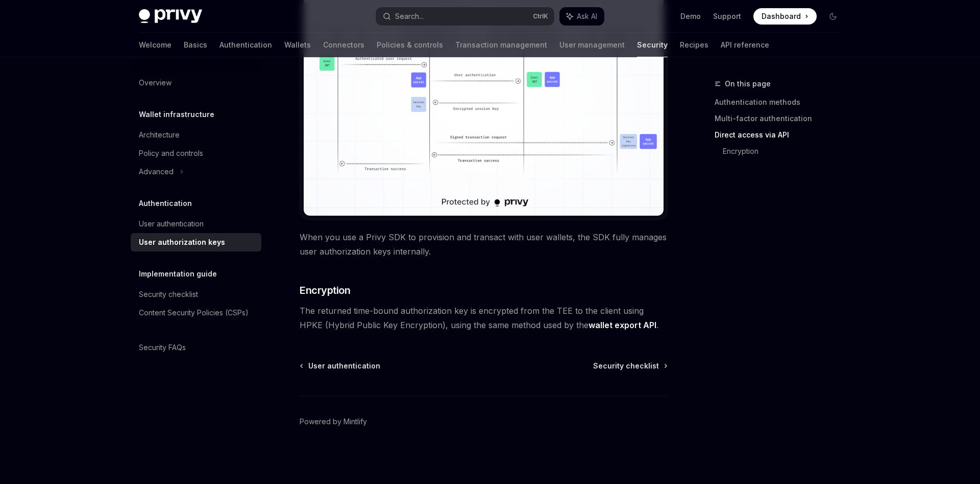 This screenshot has height=484, width=980. I want to click on span: Security checklist, so click(626, 366).